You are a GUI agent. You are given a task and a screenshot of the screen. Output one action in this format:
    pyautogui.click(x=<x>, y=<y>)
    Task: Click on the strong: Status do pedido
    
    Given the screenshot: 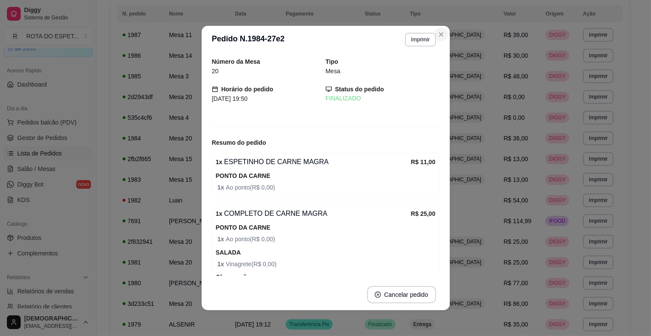 What is the action you would take?
    pyautogui.click(x=360, y=89)
    